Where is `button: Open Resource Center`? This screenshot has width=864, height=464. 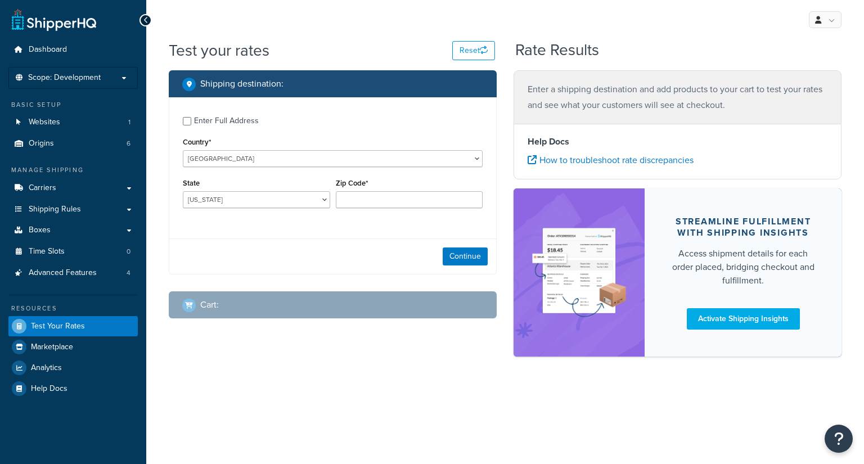 button: Open Resource Center is located at coordinates (838, 439).